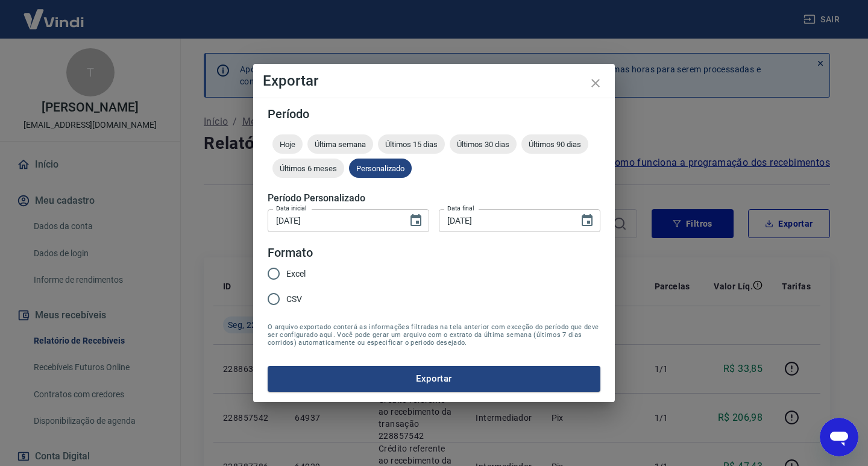  What do you see at coordinates (288, 144) in the screenshot?
I see `span: Hoje` at bounding box center [288, 144].